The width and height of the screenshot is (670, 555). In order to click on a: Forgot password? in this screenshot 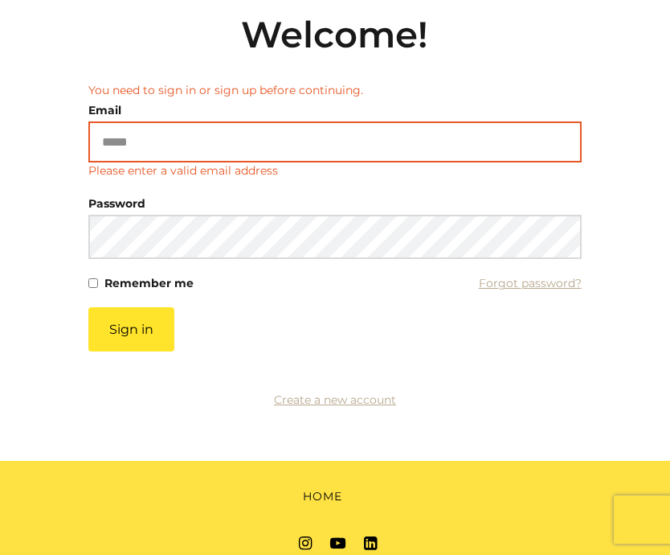, I will do `click(531, 283)`.